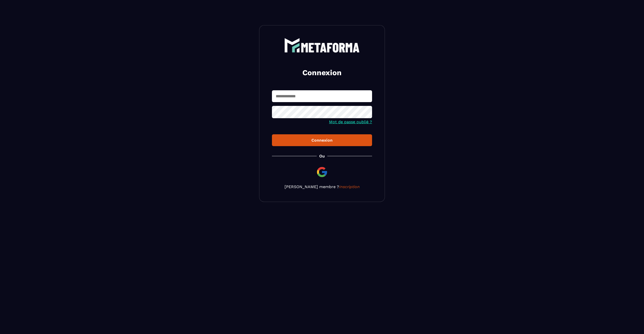 The height and width of the screenshot is (334, 644). I want to click on a: Inscription, so click(349, 187).